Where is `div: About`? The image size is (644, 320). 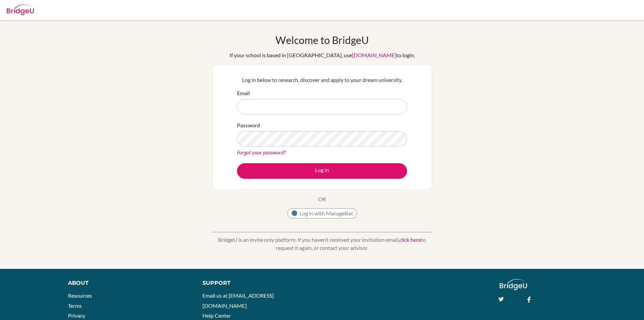
div: About is located at coordinates (127, 283).